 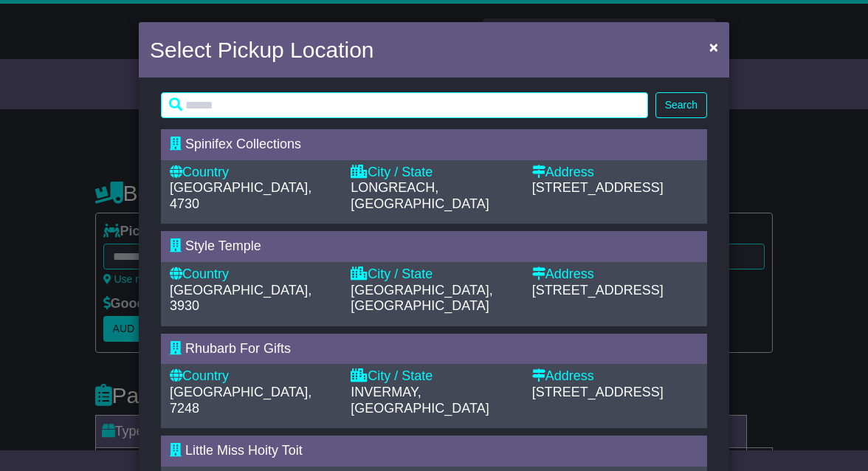 What do you see at coordinates (681, 105) in the screenshot?
I see `button: Search` at bounding box center [681, 105].